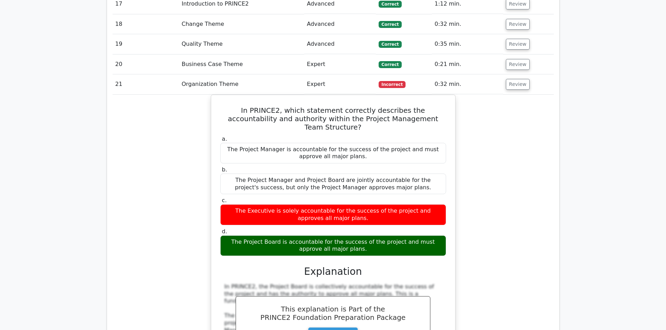  Describe the element at coordinates (241, 64) in the screenshot. I see `td: Business Case Theme` at that location.